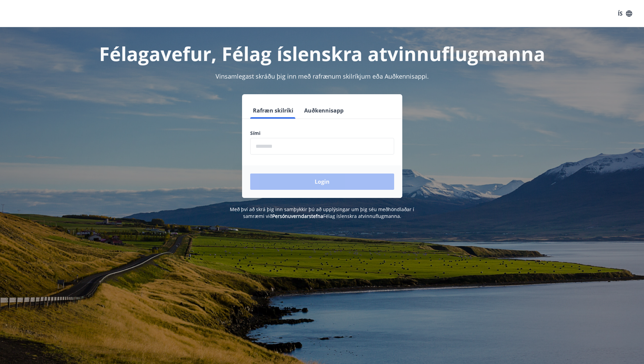 The width and height of the screenshot is (644, 364). Describe the element at coordinates (322, 133) in the screenshot. I see `label: Sími` at that location.